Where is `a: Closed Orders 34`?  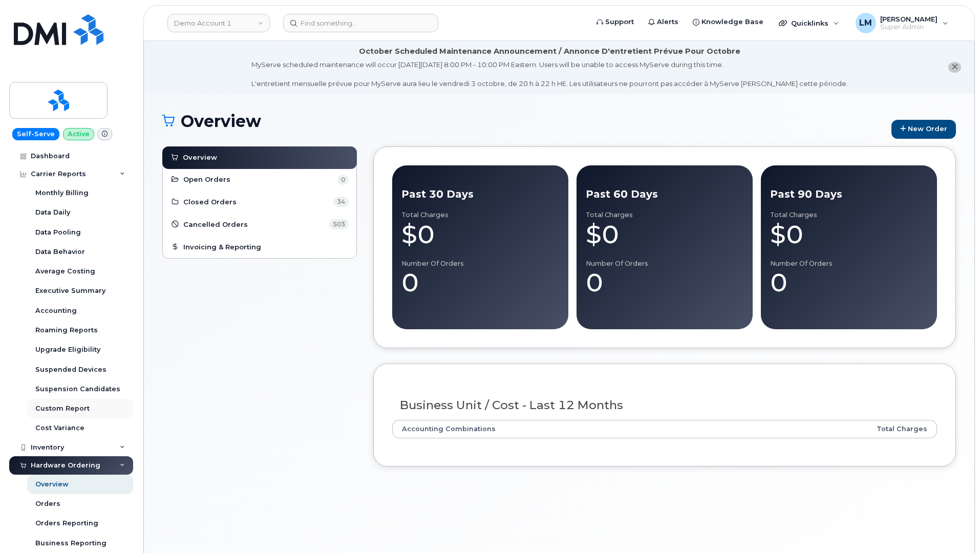
a: Closed Orders 34 is located at coordinates (260, 202).